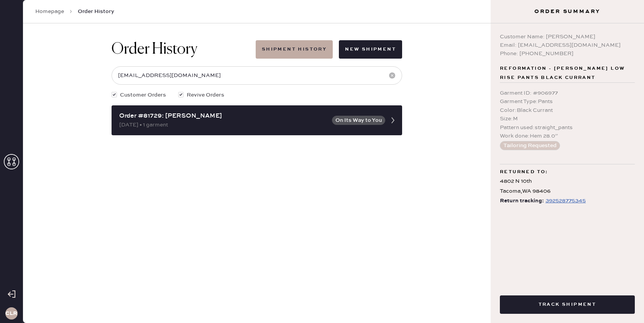 This screenshot has width=644, height=323. What do you see at coordinates (49, 11) in the screenshot?
I see `a: Homepage` at bounding box center [49, 11].